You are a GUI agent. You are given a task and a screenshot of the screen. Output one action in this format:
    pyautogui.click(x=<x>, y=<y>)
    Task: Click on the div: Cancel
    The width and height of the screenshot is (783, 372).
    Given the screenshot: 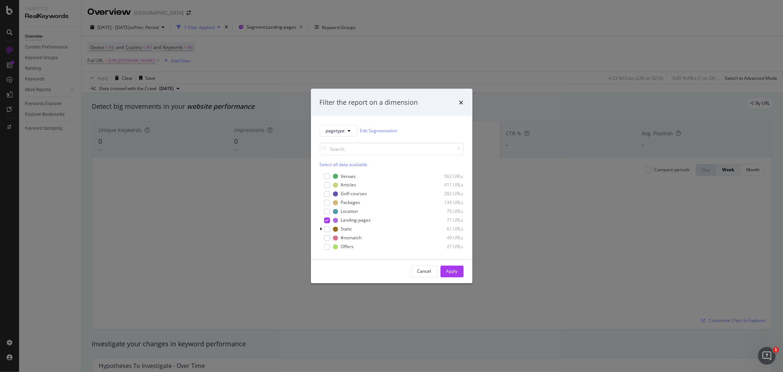 What is the action you would take?
    pyautogui.click(x=424, y=271)
    